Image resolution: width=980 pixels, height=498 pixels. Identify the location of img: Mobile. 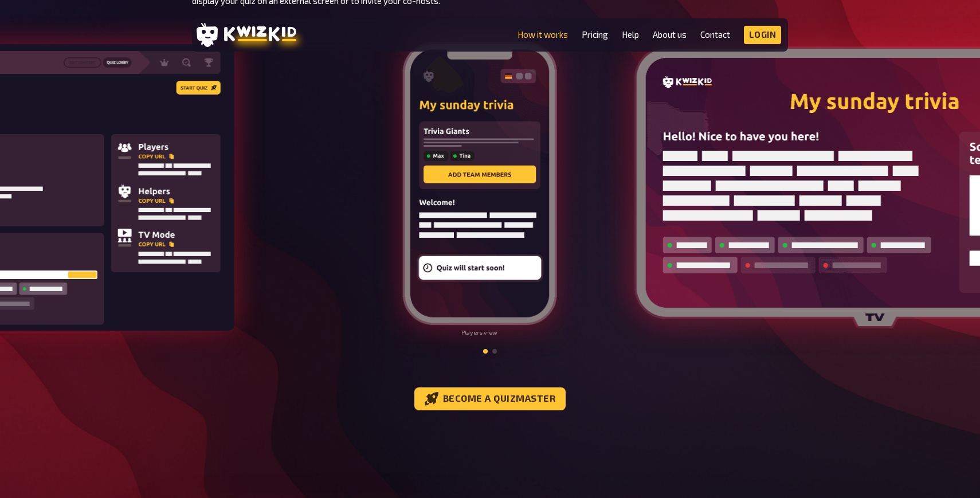
(480, 184).